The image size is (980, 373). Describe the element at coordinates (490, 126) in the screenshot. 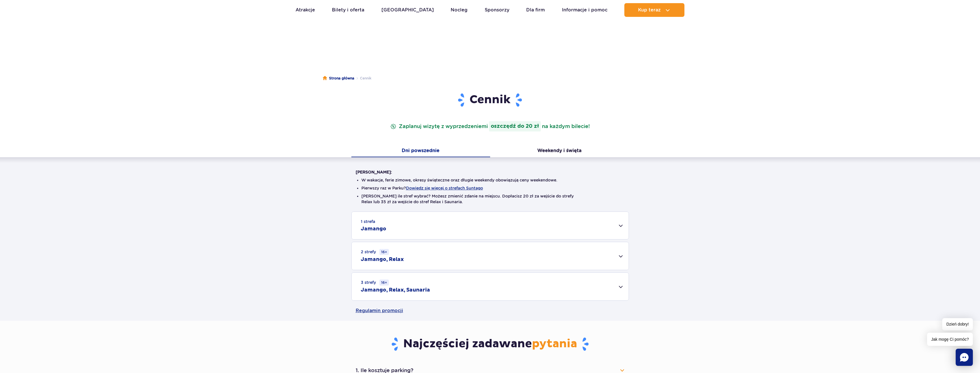

I see `p: Zaplanuj wizytę z wyprzedzeniem na każdym bilecie!` at that location.